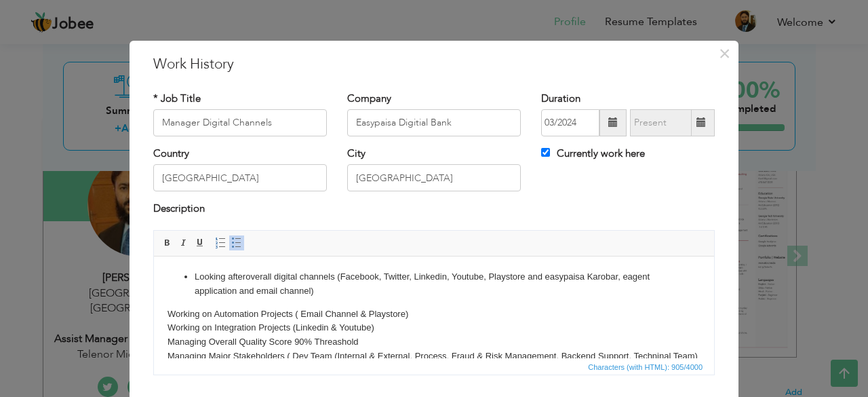 Image resolution: width=868 pixels, height=397 pixels. What do you see at coordinates (183, 243) in the screenshot?
I see `a: Italic` at bounding box center [183, 243].